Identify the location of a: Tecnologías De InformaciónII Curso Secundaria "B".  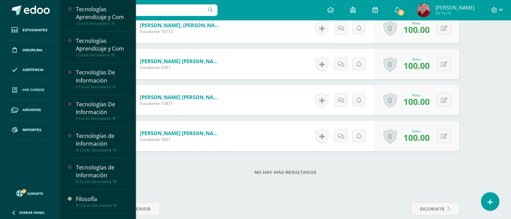
(102, 111).